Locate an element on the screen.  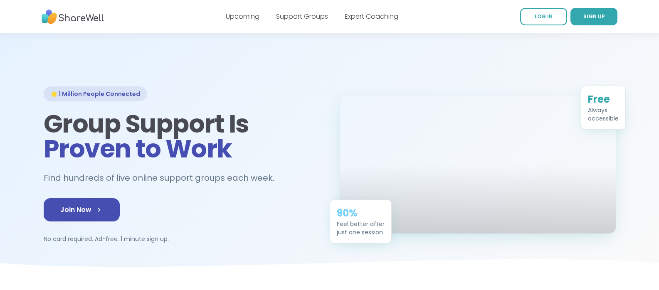
a: LOG IN is located at coordinates (543, 17).